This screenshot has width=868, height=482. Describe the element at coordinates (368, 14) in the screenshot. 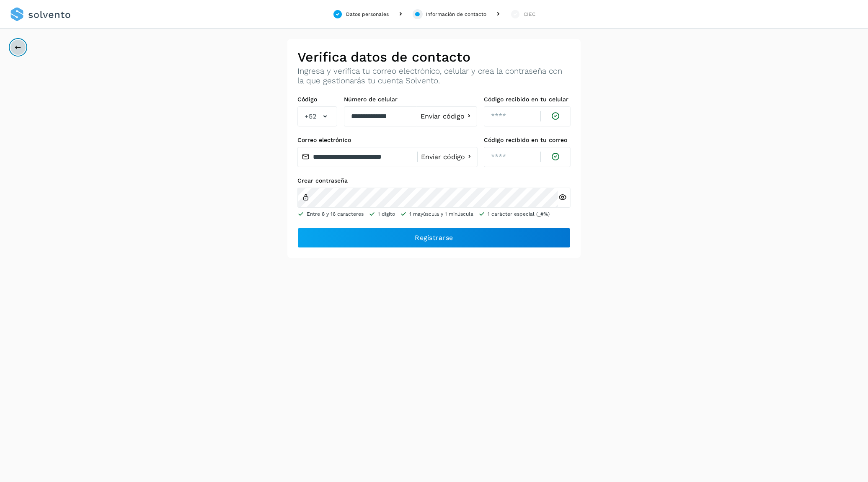

I see `div: Datos personales` at that location.